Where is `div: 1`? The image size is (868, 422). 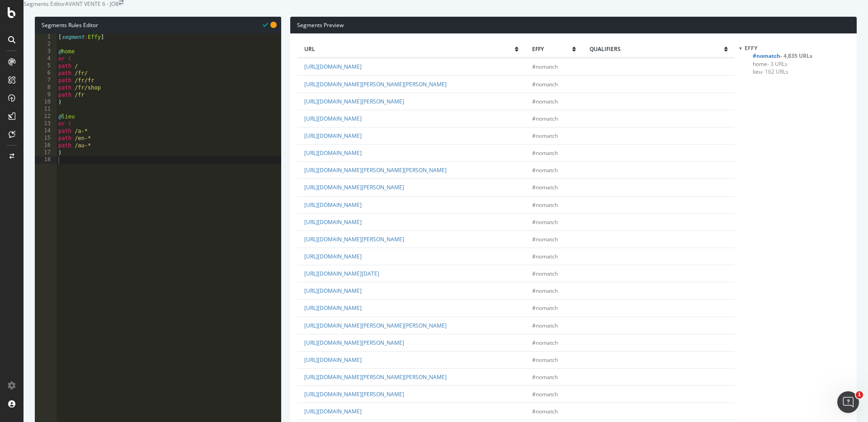 div: 1 is located at coordinates (45, 37).